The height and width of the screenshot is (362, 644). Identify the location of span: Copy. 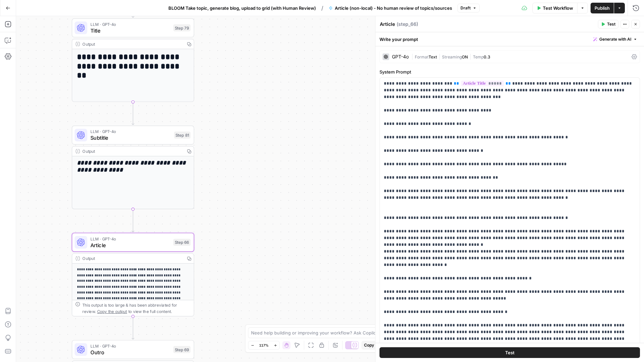
(369, 345).